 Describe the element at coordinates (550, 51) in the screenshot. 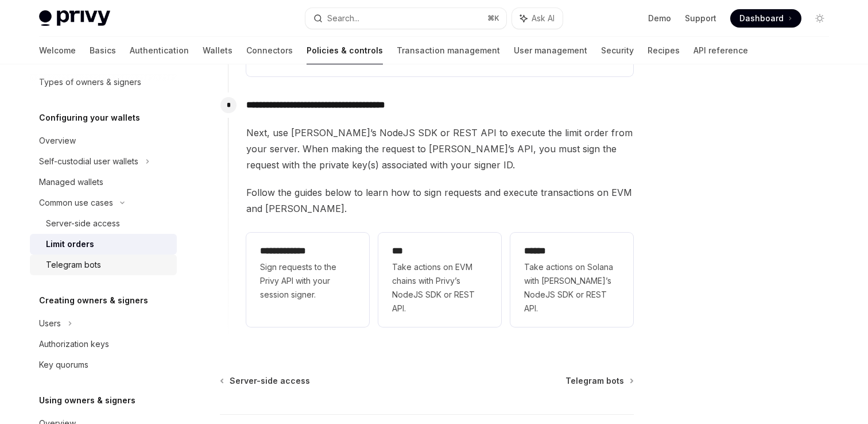

I see `a: User management` at that location.